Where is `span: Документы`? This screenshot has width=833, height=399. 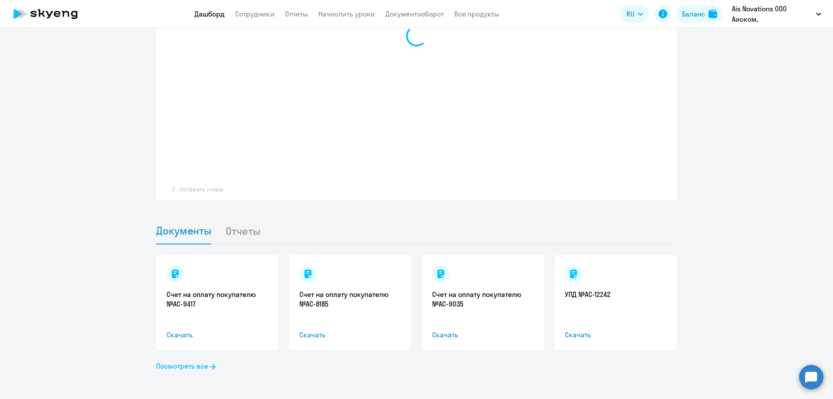 span: Документы is located at coordinates (183, 230).